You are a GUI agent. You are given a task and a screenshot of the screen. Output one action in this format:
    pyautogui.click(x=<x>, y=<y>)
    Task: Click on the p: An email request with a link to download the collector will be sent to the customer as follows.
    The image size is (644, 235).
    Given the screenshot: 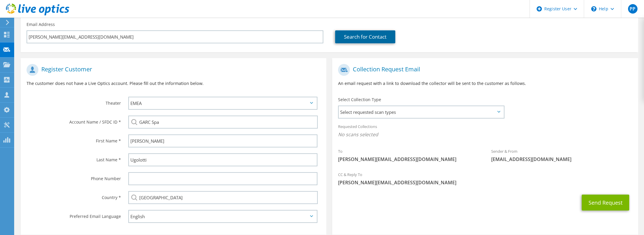 What is the action you would take?
    pyautogui.click(x=485, y=84)
    